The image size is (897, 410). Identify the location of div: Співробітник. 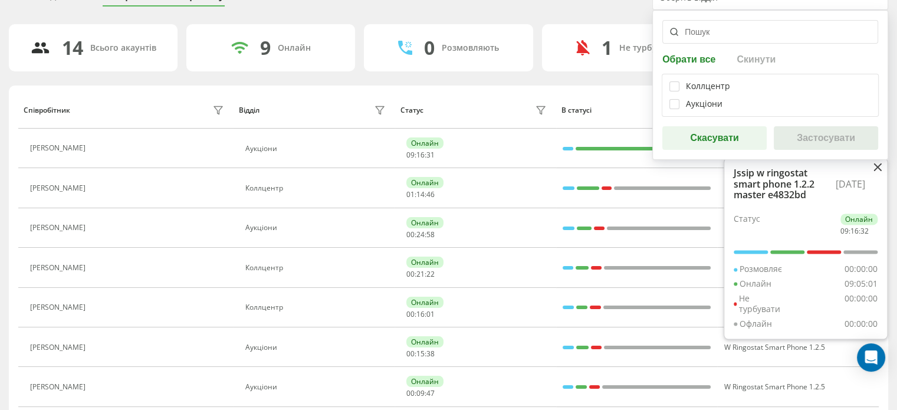
(47, 110).